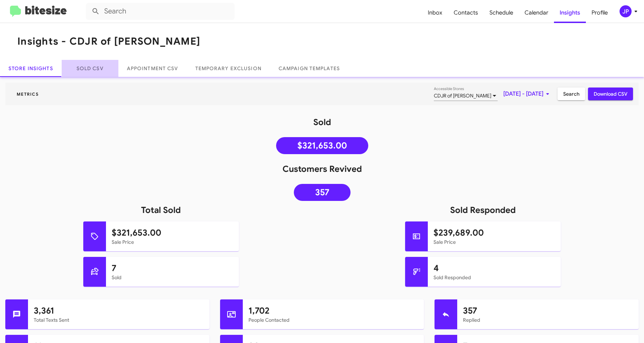 This screenshot has height=343, width=644. I want to click on span: Metrics, so click(28, 94).